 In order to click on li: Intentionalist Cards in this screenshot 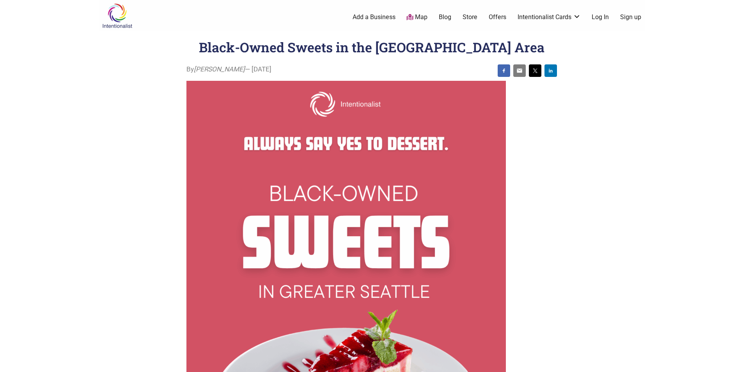, I will do `click(549, 17)`.